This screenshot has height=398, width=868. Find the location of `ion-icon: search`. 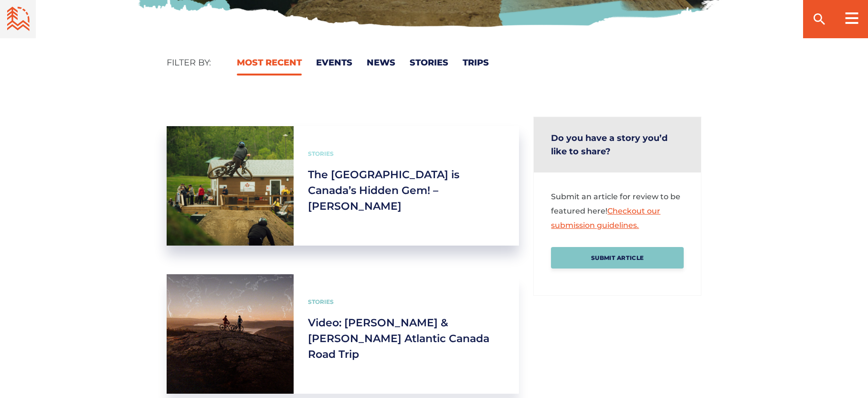

ion-icon: search is located at coordinates (819, 19).